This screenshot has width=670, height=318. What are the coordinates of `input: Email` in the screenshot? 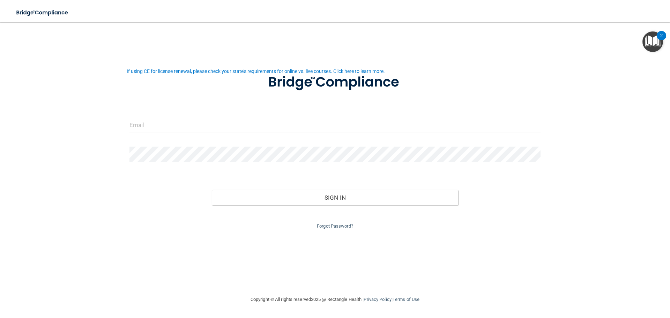 It's located at (335, 125).